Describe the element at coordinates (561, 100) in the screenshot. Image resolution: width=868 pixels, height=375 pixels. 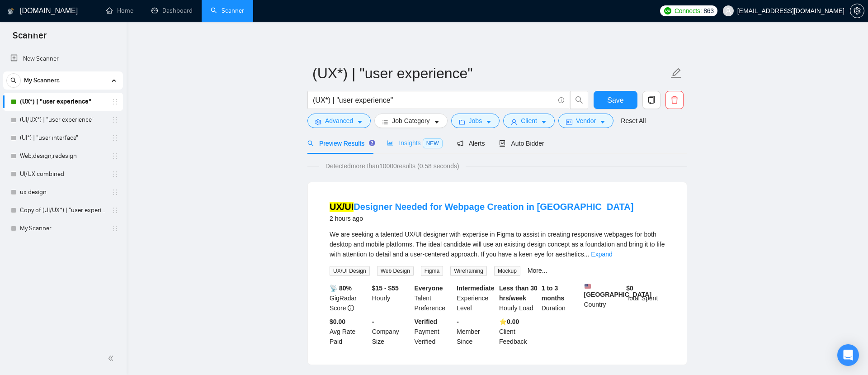
I see `span: info-circle` at that location.